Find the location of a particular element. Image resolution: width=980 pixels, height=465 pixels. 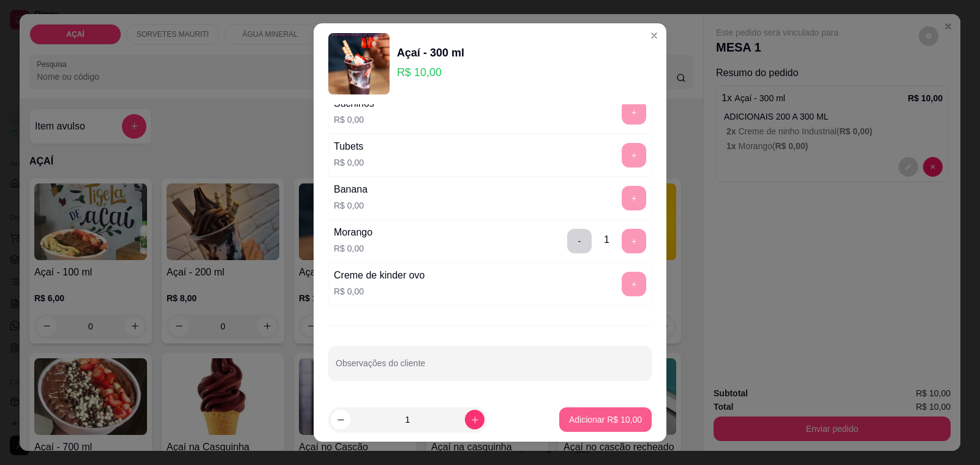

img: product-image is located at coordinates (359, 64).